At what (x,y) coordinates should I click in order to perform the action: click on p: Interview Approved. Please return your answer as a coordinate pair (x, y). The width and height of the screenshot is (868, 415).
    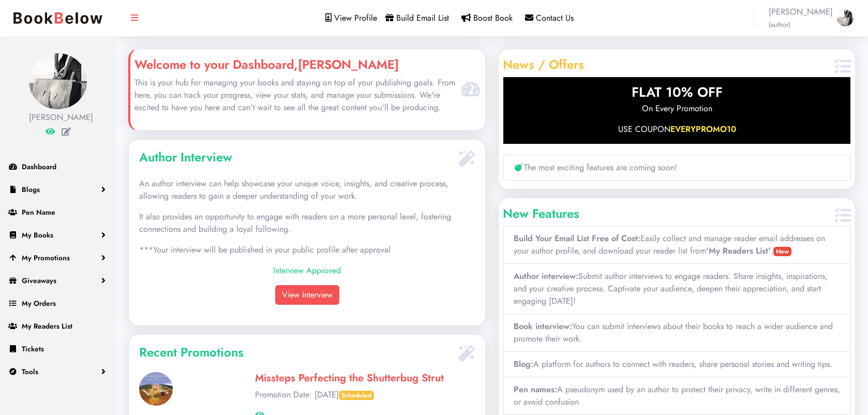
    Looking at the image, I should click on (307, 270).